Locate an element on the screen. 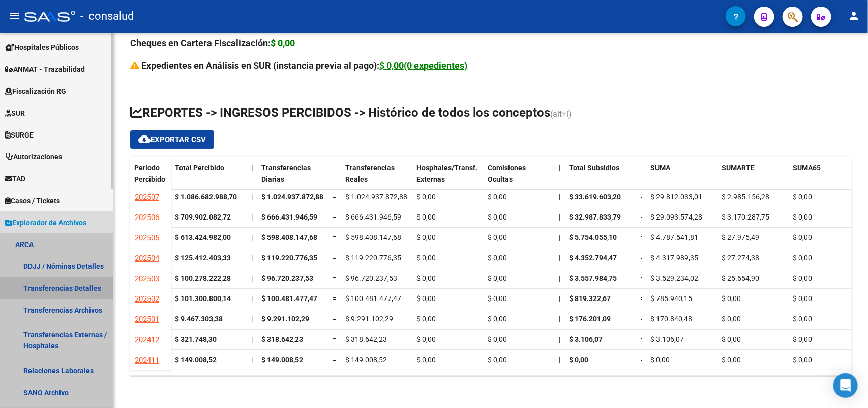  datatable-header-cell: SUMA is located at coordinates (682, 179).